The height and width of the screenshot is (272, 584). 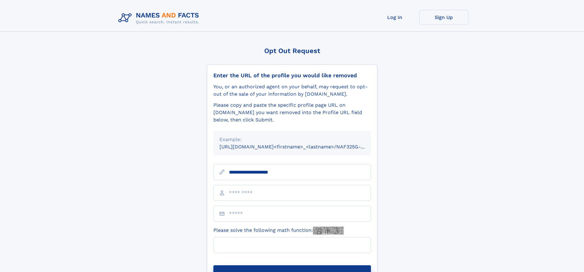 What do you see at coordinates (292, 75) in the screenshot?
I see `div: Enter the URL of the profile you would like removed` at bounding box center [292, 75].